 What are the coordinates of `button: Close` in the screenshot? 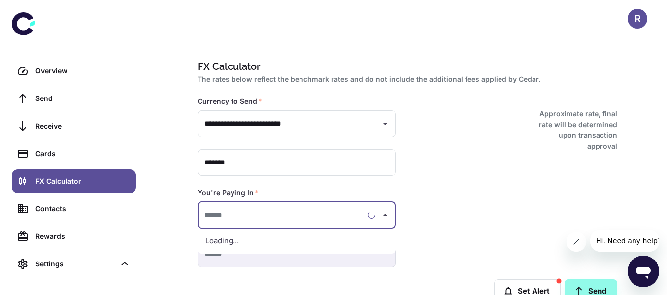 It's located at (385, 215).